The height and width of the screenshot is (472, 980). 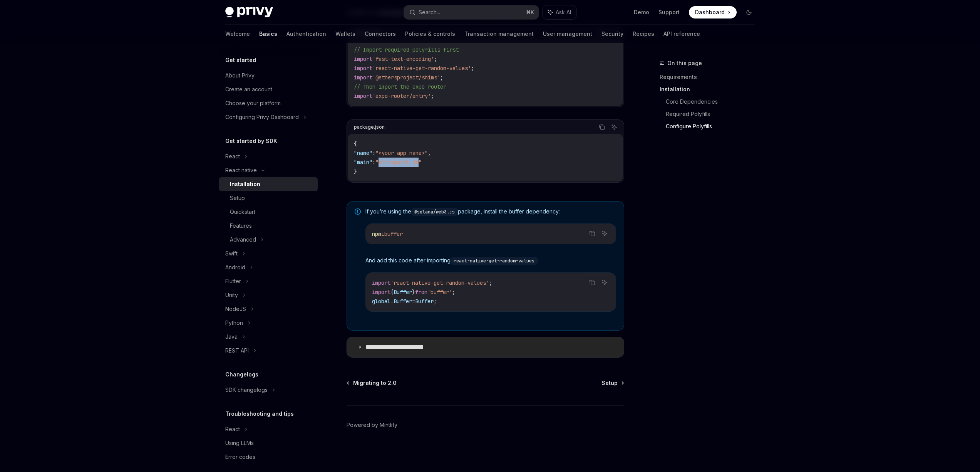 What do you see at coordinates (406, 50) in the screenshot?
I see `span: // Import required polyfills first` at bounding box center [406, 50].